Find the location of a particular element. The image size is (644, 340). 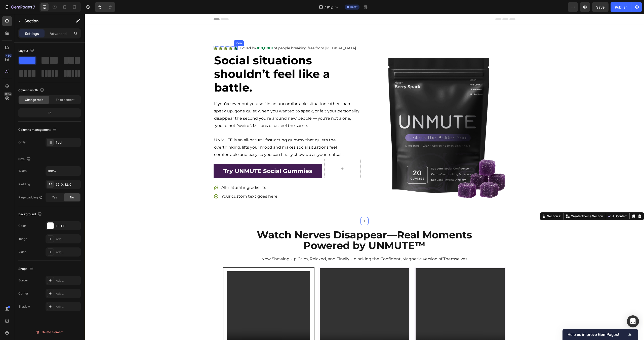

div: Columns management is located at coordinates (38, 130).